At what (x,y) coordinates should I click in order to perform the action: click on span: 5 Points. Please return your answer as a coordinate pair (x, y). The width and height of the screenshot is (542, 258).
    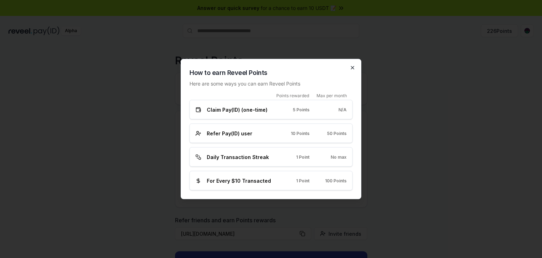
    Looking at the image, I should click on (301, 109).